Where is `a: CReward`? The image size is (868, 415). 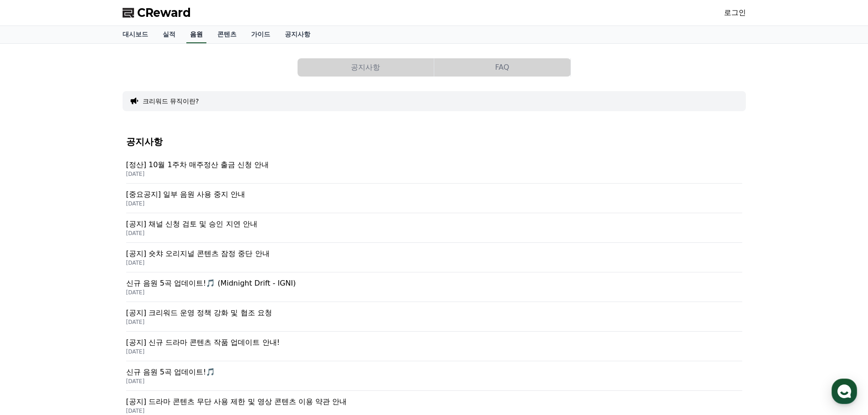 a: CReward is located at coordinates (157, 13).